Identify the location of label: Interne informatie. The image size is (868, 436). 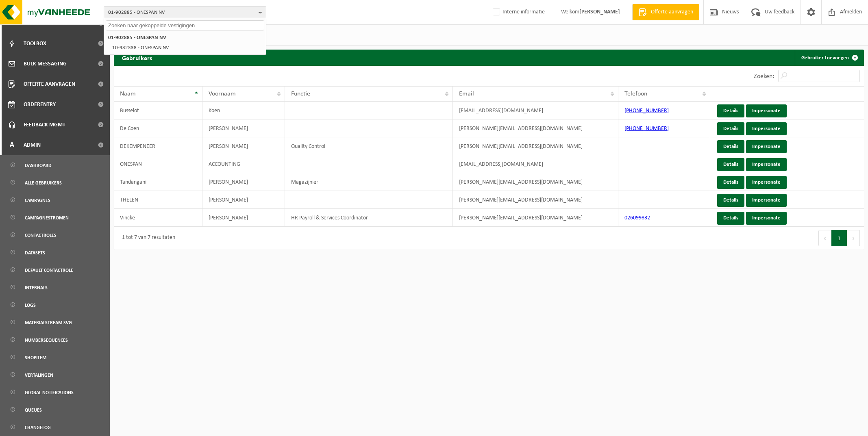
(518, 12).